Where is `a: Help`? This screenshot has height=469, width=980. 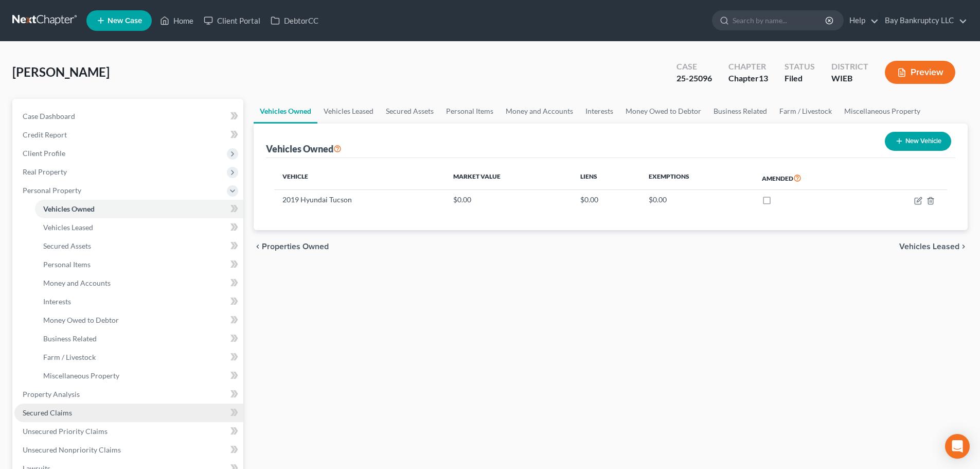
a: Help is located at coordinates (861, 20).